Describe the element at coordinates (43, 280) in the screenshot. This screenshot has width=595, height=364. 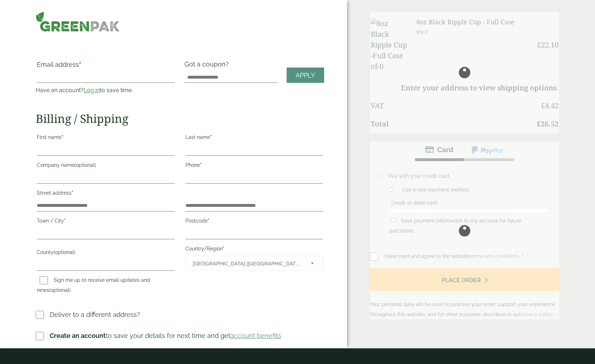
I see `input: Sign me up to receive email updates and news(optional)` at that location.